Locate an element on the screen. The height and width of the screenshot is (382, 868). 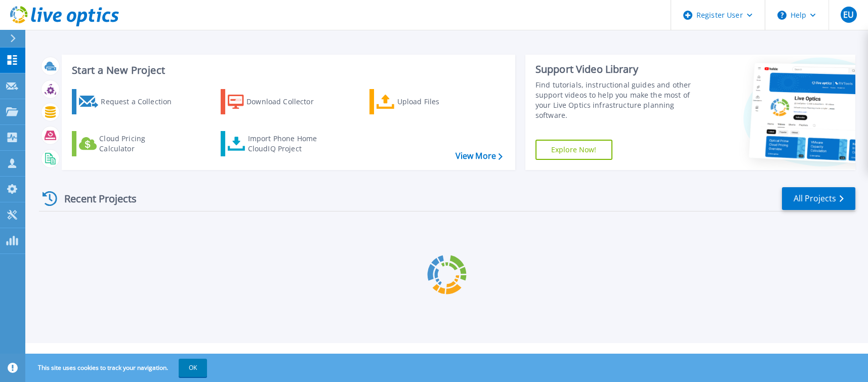
div: Import Phone Home CloudIQ Project is located at coordinates (287, 144).